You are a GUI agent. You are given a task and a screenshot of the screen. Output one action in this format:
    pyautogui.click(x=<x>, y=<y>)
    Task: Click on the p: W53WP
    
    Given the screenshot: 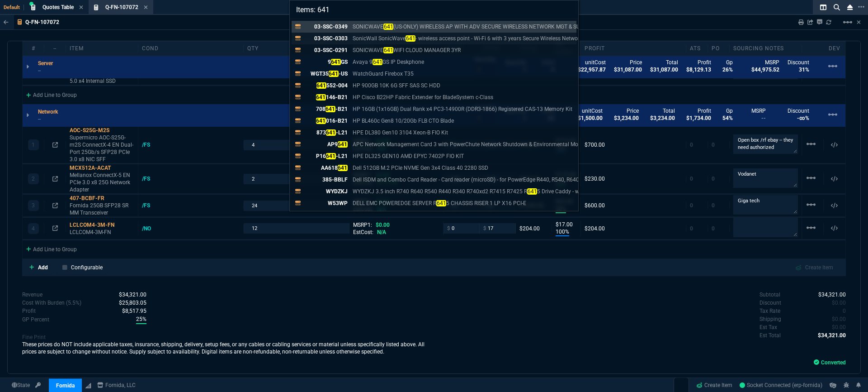 What is the action you would take?
    pyautogui.click(x=326, y=203)
    